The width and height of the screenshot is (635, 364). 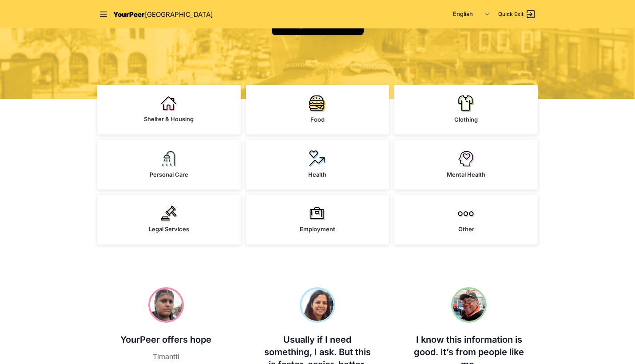 I want to click on a: Other, so click(x=466, y=220).